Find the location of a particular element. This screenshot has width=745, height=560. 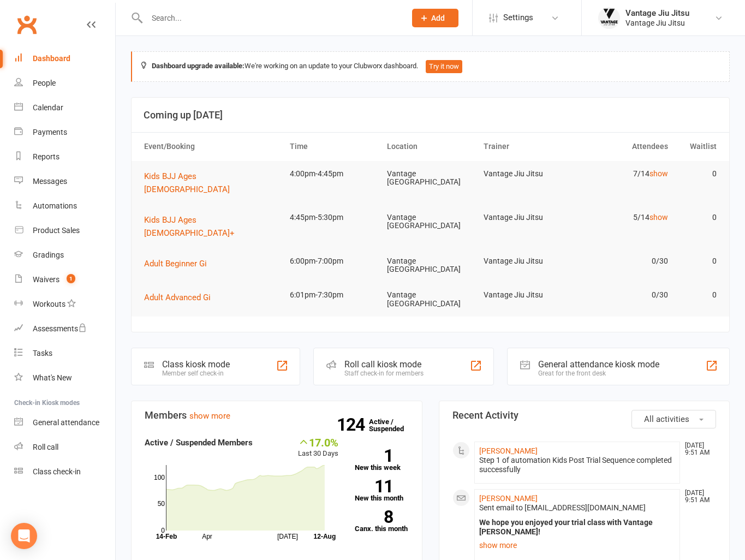

div: Last 30 Days is located at coordinates (319, 448).